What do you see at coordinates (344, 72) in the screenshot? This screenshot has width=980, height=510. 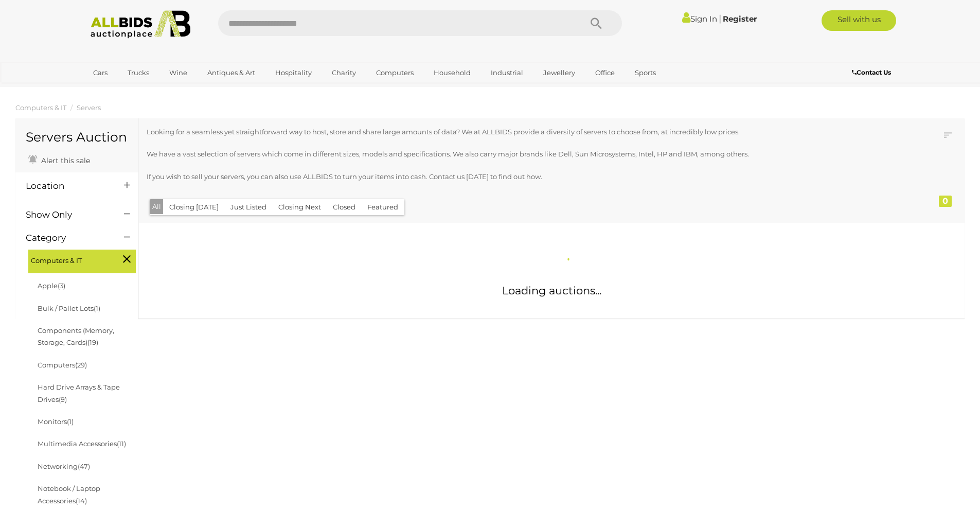 I see `a: Charity` at bounding box center [344, 72].